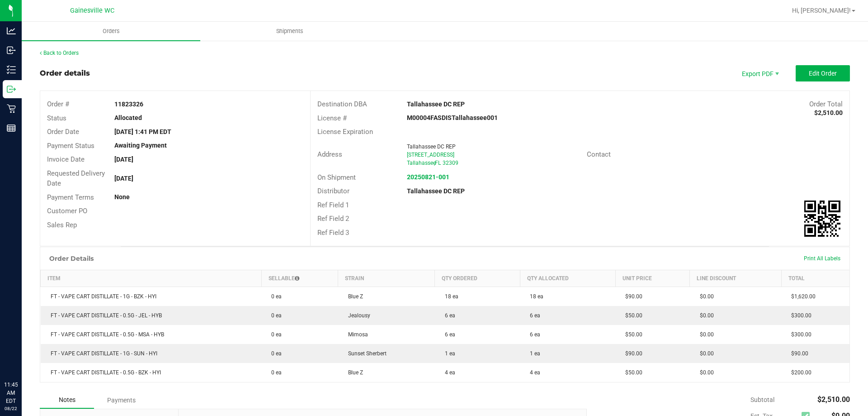 The image size is (868, 416). Describe the element at coordinates (76, 178) in the screenshot. I see `span: Requested Delivery Date` at that location.